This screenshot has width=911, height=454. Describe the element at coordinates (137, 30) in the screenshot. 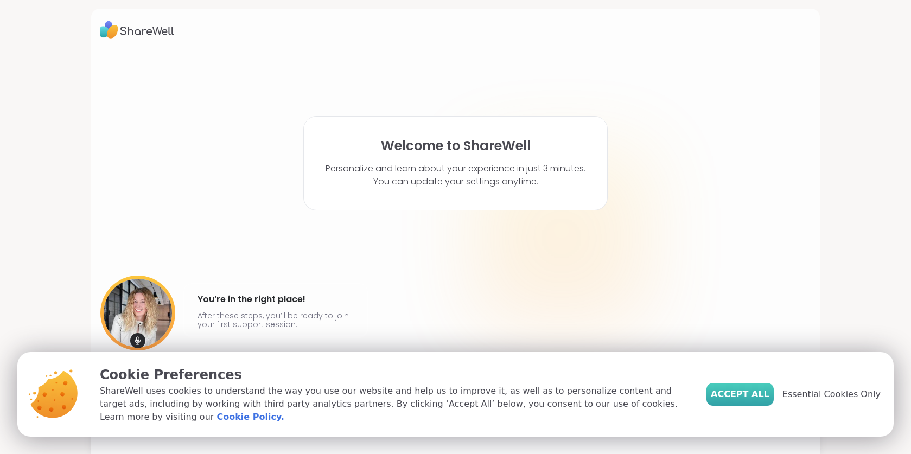

I see `img: ShareWell Logo` at that location.